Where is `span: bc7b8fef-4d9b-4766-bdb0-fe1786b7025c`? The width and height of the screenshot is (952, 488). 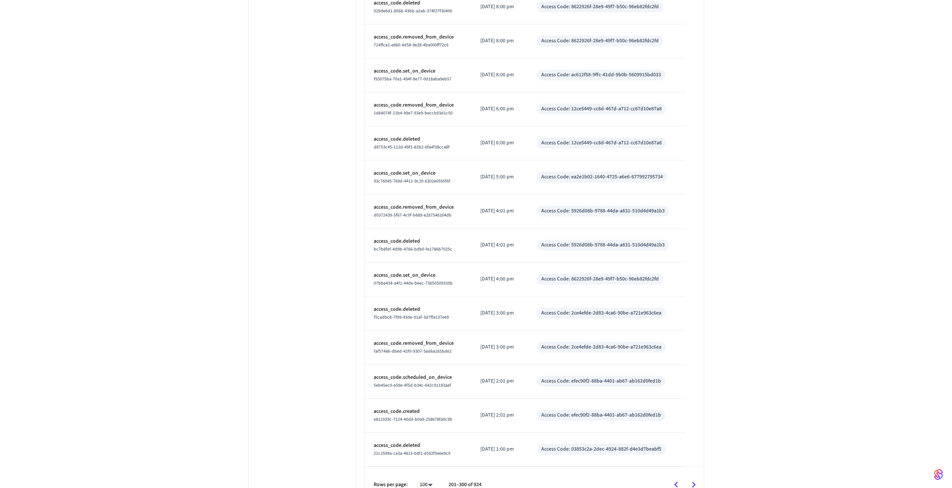 span: bc7b8fef-4d9b-4766-bdb0-fe1786b7025c is located at coordinates (413, 249).